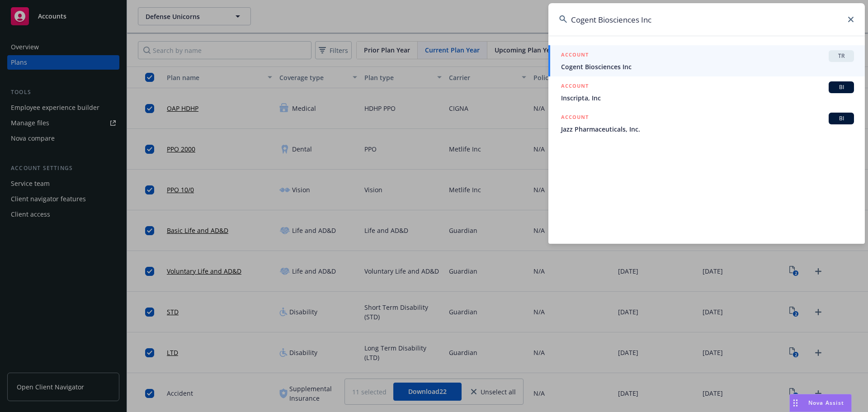 The image size is (868, 412). Describe the element at coordinates (707, 66) in the screenshot. I see `span: Cogent Biosciences Inc` at that location.